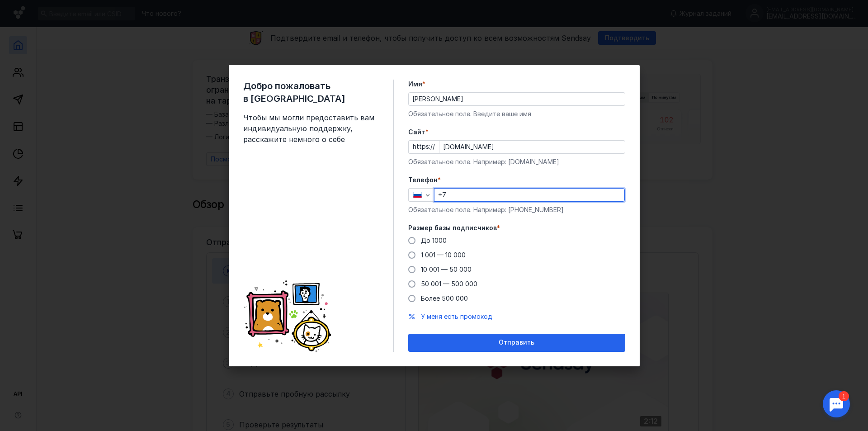 The height and width of the screenshot is (431, 868). What do you see at coordinates (453, 228) in the screenshot?
I see `span: Размер базы подписчиков` at bounding box center [453, 228].